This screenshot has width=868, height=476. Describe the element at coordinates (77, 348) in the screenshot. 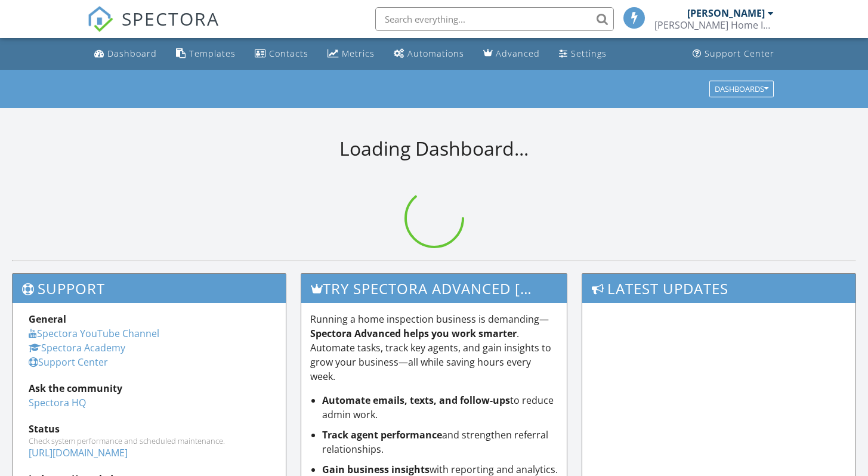

I see `a: Spectora Academy` at that location.